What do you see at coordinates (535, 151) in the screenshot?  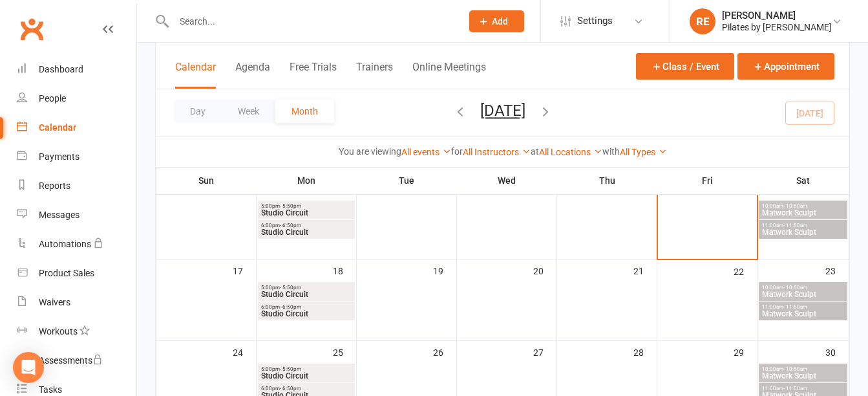 I see `strong: at` at bounding box center [535, 151].